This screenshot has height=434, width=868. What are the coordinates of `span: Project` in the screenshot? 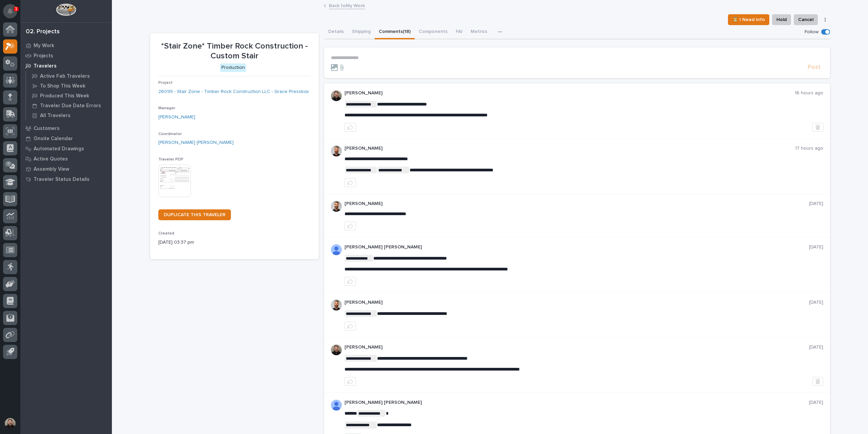 It's located at (166, 83).